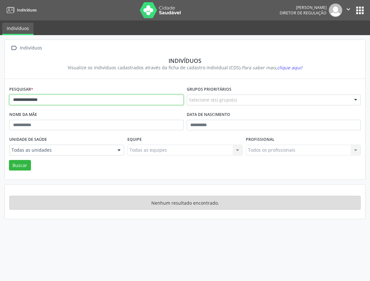  What do you see at coordinates (185, 203) in the screenshot?
I see `div: Nenhum resultado encontrado.` at bounding box center [185, 203].